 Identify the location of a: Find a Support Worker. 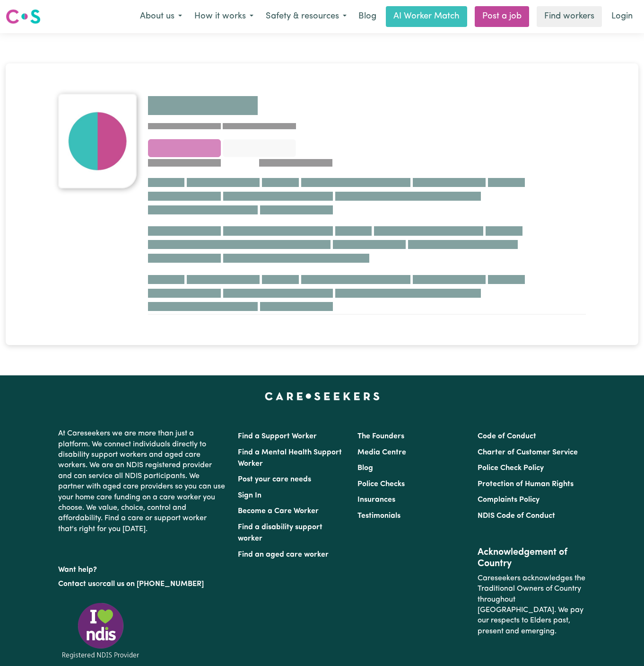
(277, 436).